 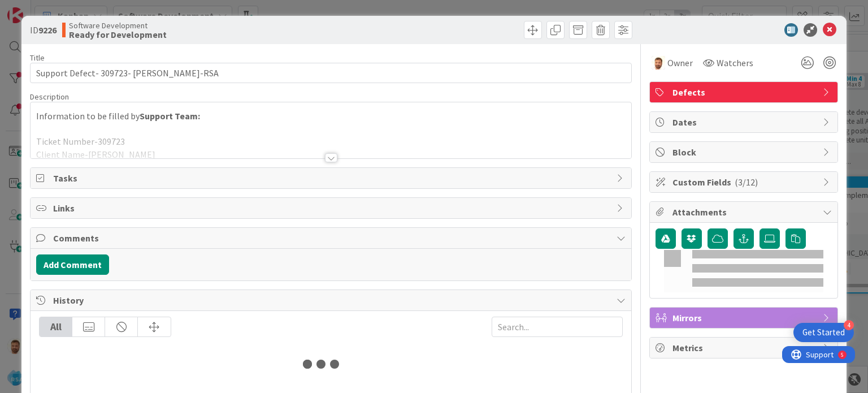 I want to click on span: Links, so click(x=332, y=208).